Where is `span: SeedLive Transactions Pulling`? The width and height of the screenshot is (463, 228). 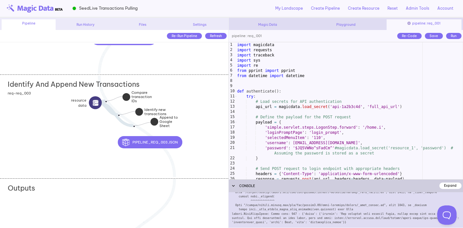
span: SeedLive Transactions Pulling is located at coordinates (108, 8).